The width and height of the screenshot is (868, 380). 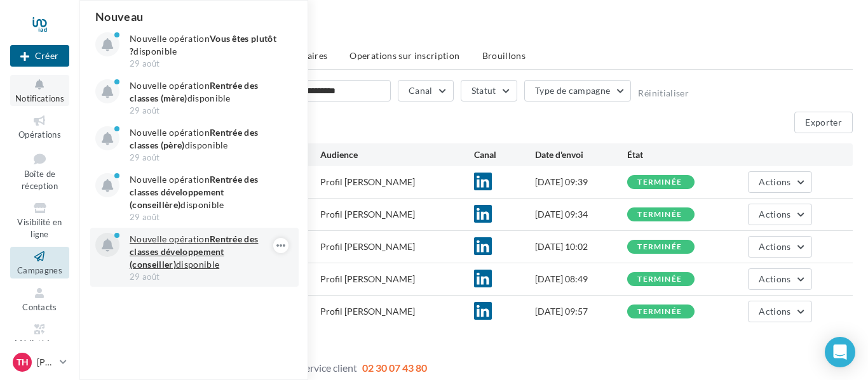 I want to click on button: Créer, so click(x=40, y=56).